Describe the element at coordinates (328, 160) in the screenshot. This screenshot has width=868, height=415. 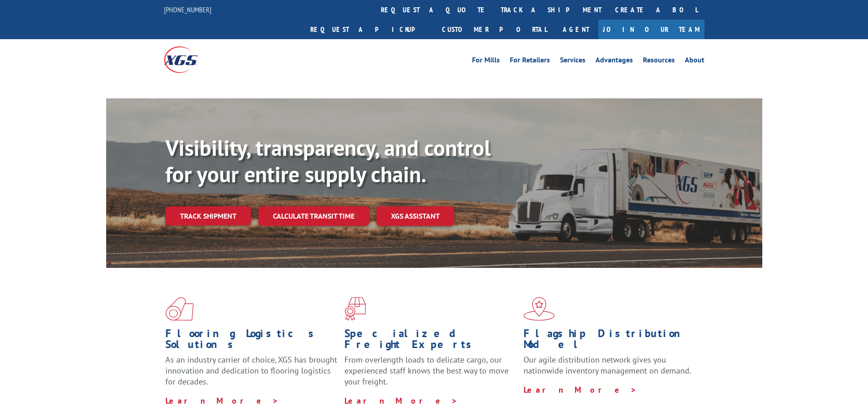
I see `b: Visibility, transparency, and control for your entire supply chain.` at that location.